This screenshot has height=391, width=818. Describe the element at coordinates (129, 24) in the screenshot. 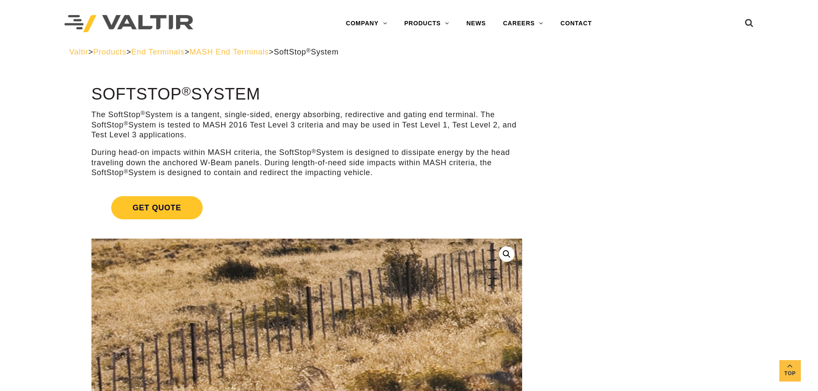

I see `img: Valtir` at that location.